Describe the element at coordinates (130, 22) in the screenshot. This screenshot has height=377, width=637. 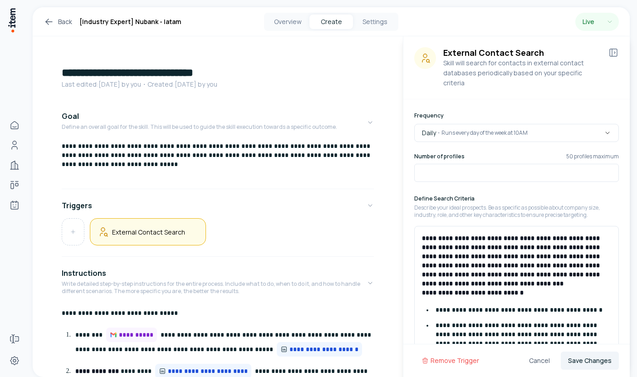
I see `h1: [Industry Expert] Nubank - latam` at that location.